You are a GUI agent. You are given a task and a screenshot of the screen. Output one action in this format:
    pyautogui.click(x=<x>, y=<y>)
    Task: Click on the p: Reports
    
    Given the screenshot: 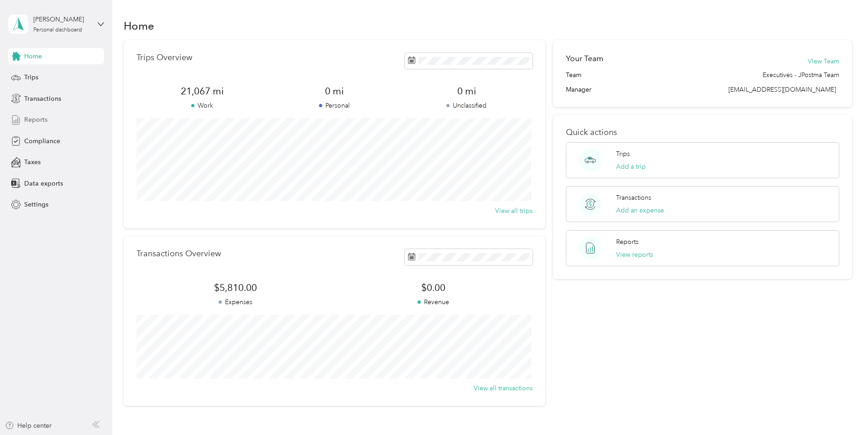 What is the action you would take?
    pyautogui.click(x=627, y=242)
    